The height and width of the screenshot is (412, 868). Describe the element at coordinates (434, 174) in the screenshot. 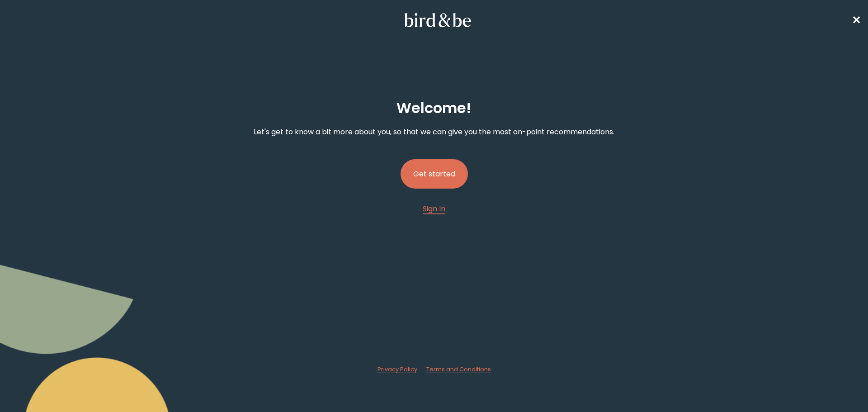

I see `a: Get started` at that location.